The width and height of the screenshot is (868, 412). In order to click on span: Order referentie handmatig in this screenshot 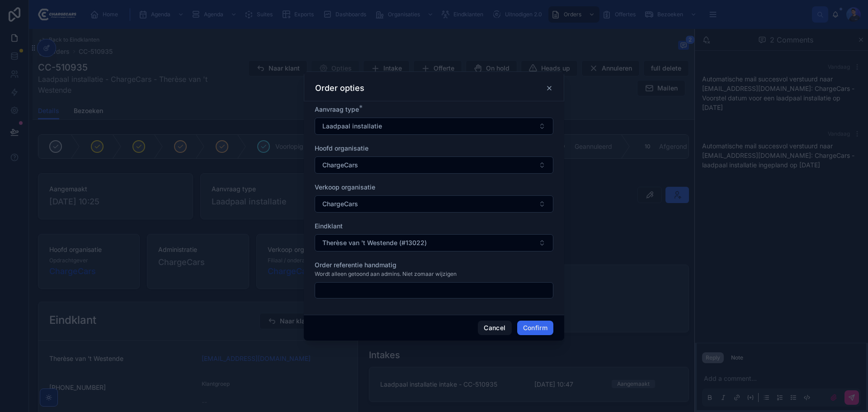, I will do `click(356, 264)`.